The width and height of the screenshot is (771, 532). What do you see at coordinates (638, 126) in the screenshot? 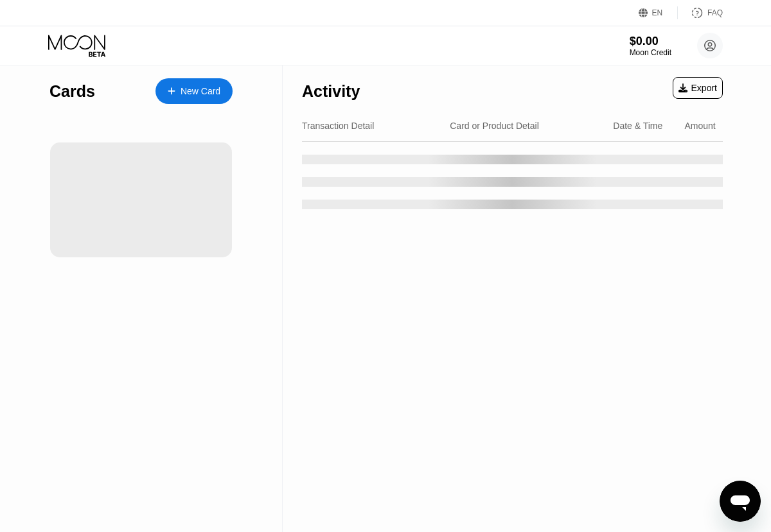
I see `div: Date & Time` at bounding box center [638, 126].